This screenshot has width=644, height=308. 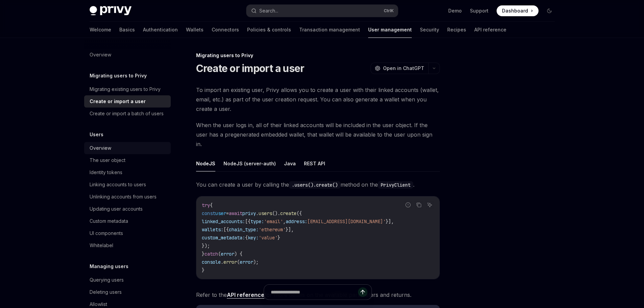 I want to click on div: Create or import a user, so click(x=117, y=101).